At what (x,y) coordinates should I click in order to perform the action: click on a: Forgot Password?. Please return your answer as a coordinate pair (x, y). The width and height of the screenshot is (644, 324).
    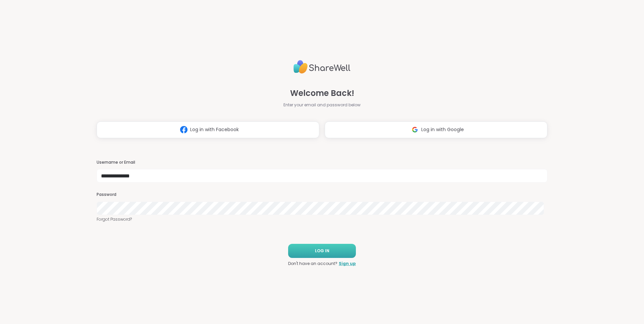
    Looking at the image, I should click on (322, 219).